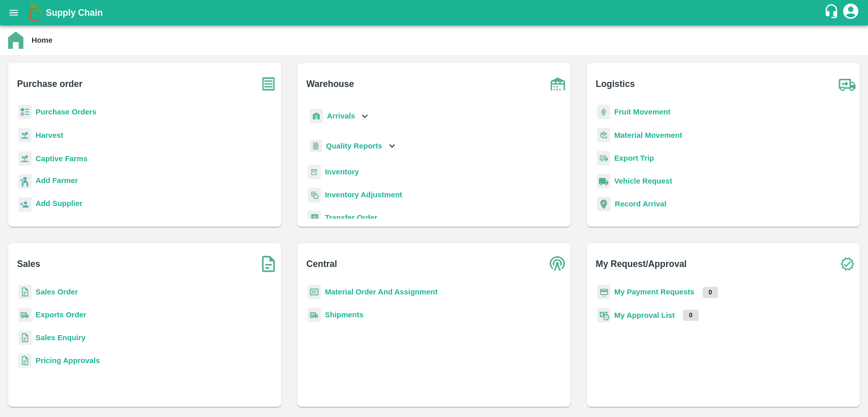  I want to click on b: My Payment Requests, so click(655, 292).